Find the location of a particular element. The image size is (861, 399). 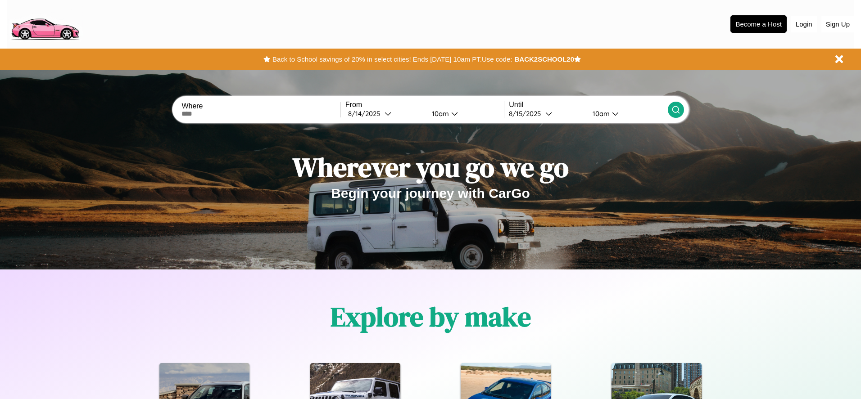

button: Login is located at coordinates (803, 24).